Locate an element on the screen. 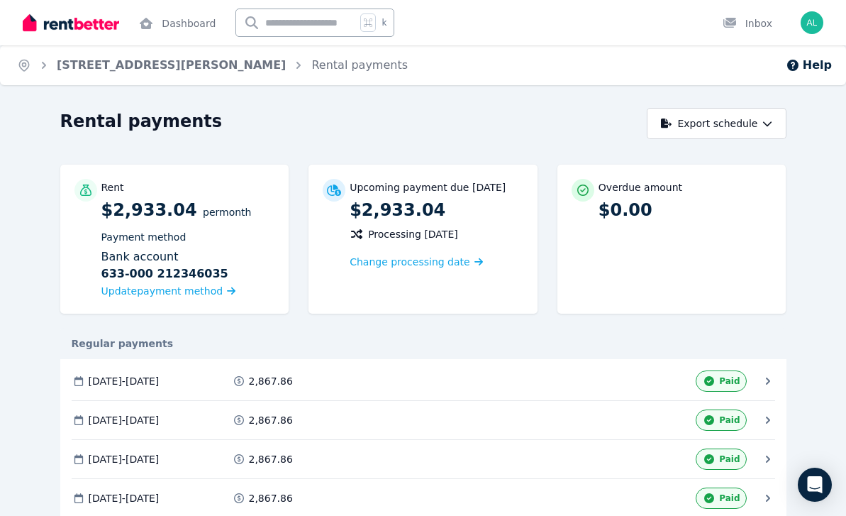  p: Overdue amount is located at coordinates (640, 187).